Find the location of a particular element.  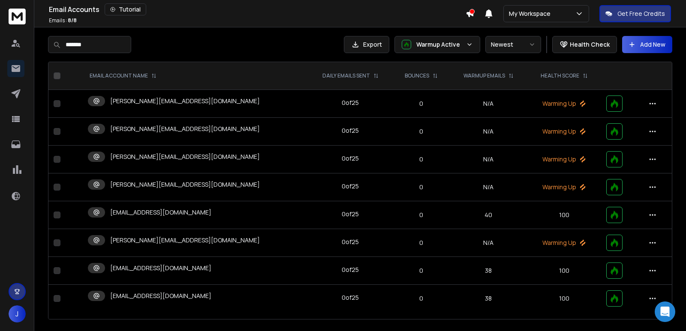

button: Newest is located at coordinates (513, 45).